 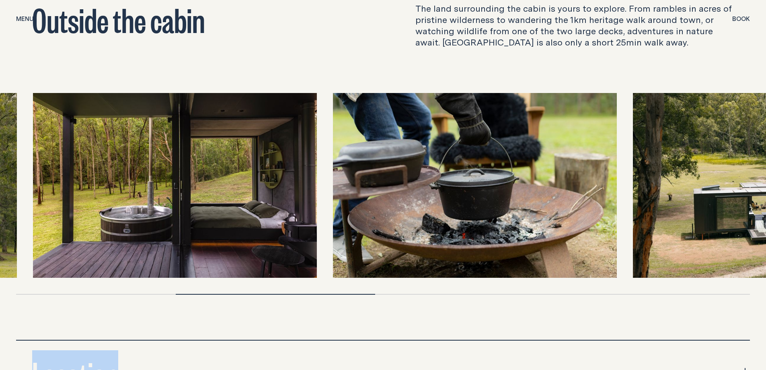 I want to click on button: show menu, so click(x=25, y=19).